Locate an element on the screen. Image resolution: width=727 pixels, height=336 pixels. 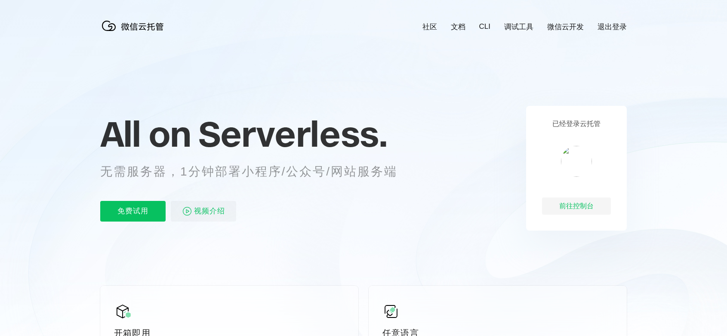
a: 调试工具 is located at coordinates (519, 27).